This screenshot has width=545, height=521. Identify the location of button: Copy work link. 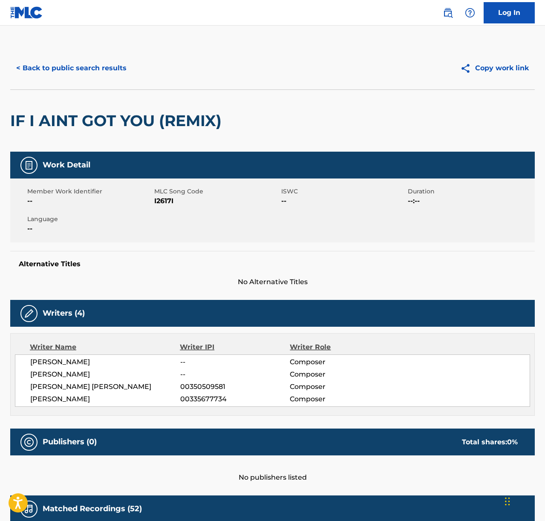
(494, 68).